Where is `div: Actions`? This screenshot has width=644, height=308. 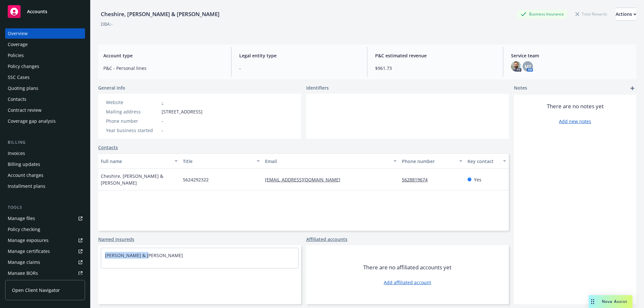
div: Actions is located at coordinates (626, 14).